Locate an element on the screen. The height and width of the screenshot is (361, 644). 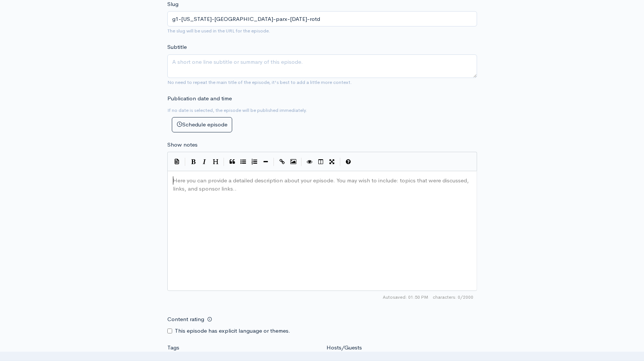
label: Hosts/Guests is located at coordinates (344, 348).